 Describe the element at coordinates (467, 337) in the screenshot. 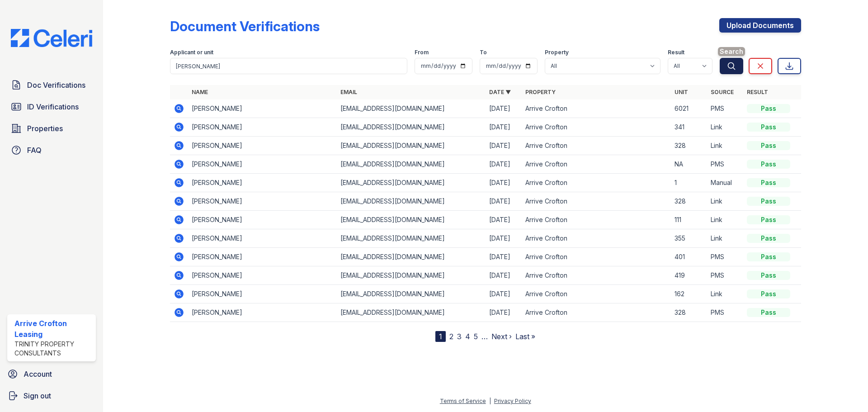

I see `a: 4` at that location.